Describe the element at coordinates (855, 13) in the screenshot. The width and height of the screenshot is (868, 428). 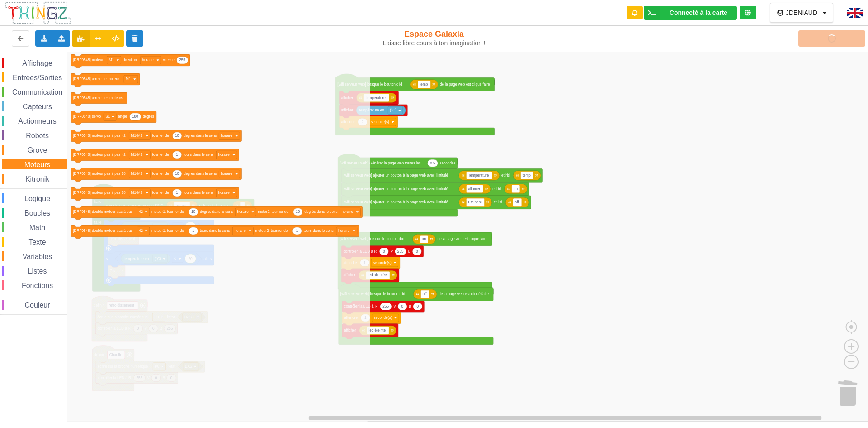
I see `img: gb.png` at that location.